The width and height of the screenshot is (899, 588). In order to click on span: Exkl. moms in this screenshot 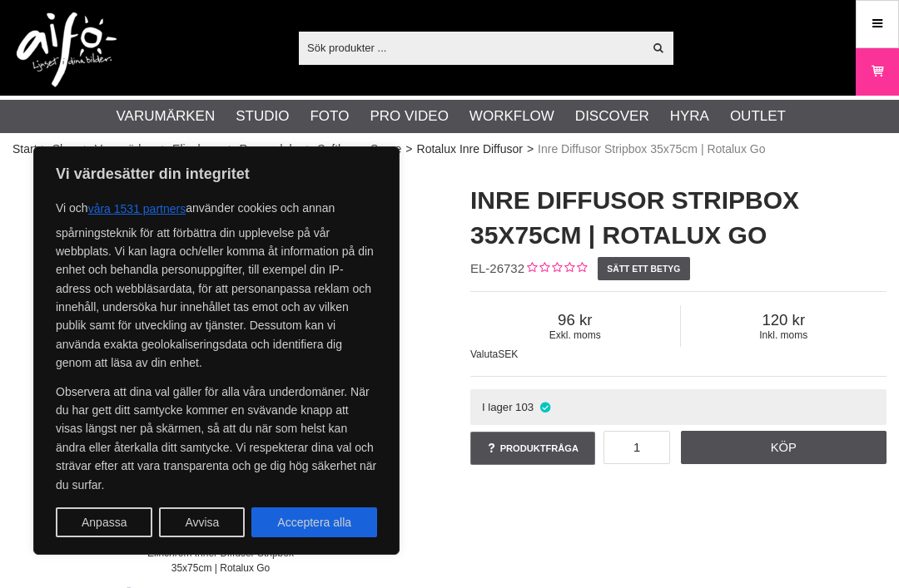, I will do `click(575, 335)`.